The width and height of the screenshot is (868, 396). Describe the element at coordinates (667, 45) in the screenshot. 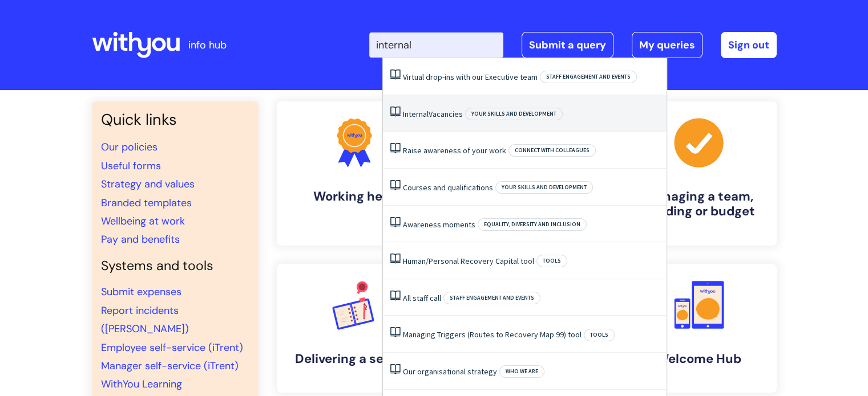

I see `a: My queries` at that location.